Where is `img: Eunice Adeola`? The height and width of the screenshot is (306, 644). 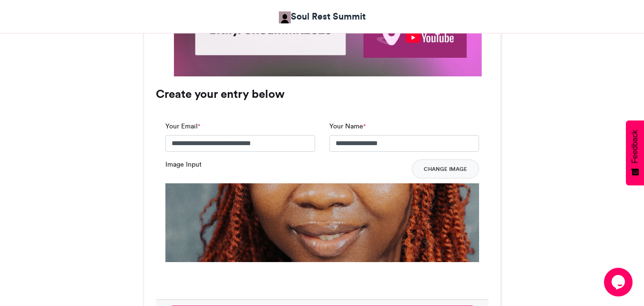 img: Eunice Adeola is located at coordinates (285, 17).